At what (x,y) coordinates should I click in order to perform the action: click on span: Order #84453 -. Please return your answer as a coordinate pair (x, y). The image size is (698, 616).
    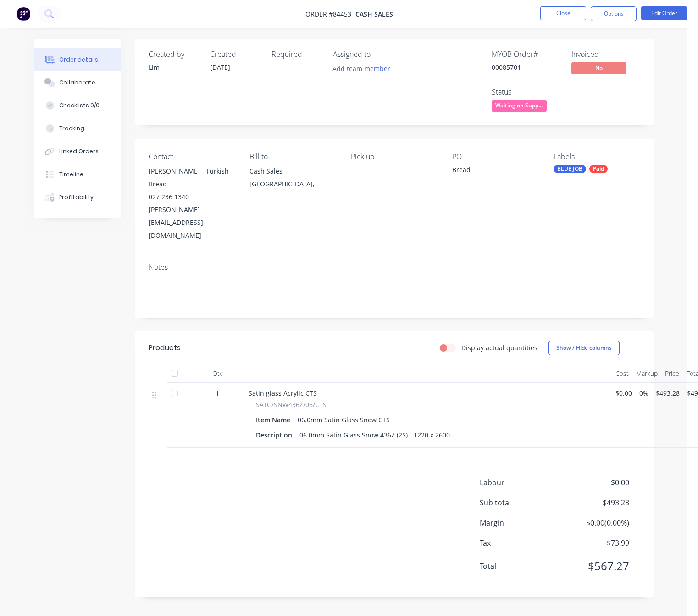
    Looking at the image, I should click on (331, 14).